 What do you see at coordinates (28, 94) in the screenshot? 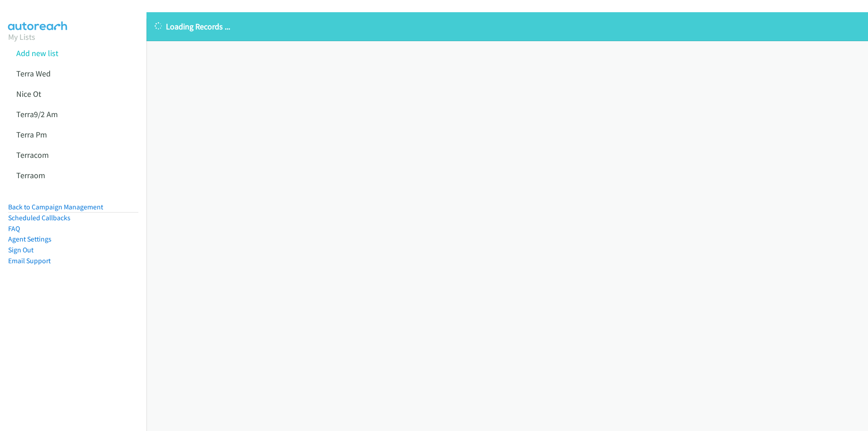
I see `a: Nice Ot` at bounding box center [28, 94].